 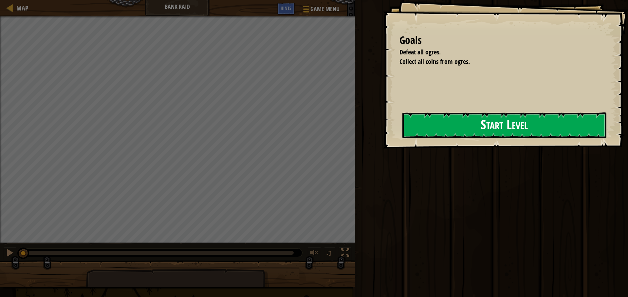 I want to click on span: Map, so click(x=22, y=8).